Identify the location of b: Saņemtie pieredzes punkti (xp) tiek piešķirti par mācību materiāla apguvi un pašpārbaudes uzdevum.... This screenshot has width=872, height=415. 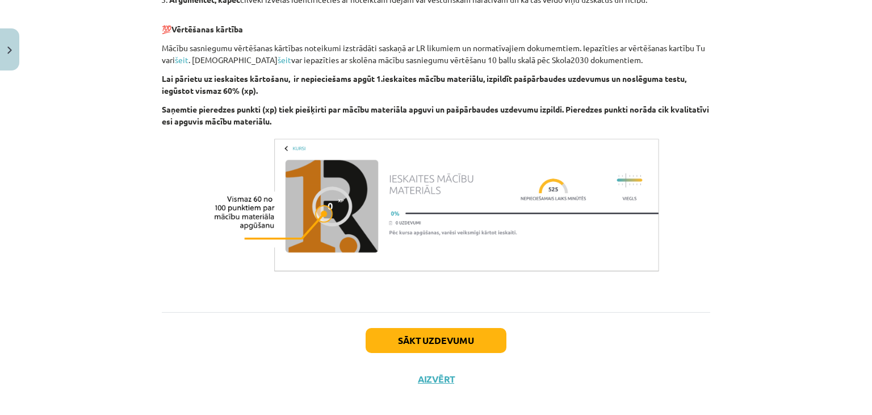
(436, 115).